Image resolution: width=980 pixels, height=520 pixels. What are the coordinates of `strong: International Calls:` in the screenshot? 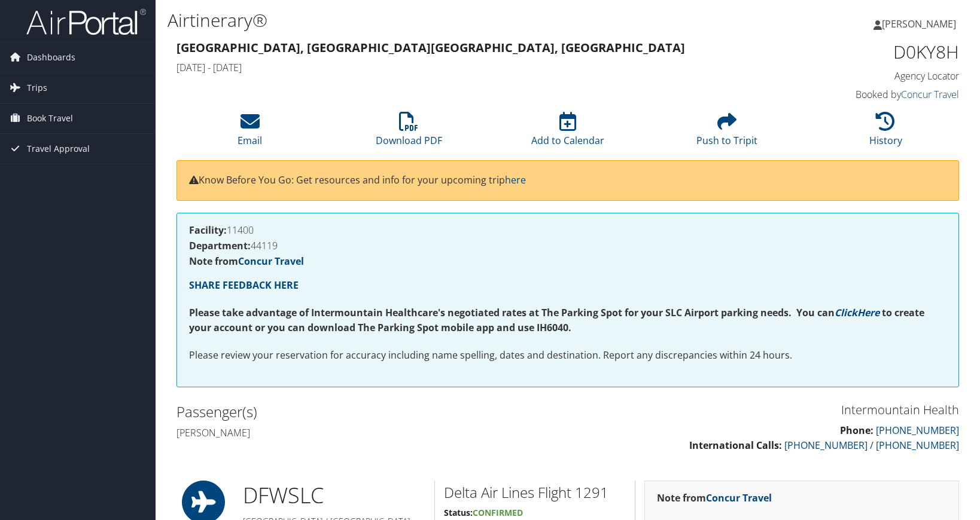 It's located at (736, 446).